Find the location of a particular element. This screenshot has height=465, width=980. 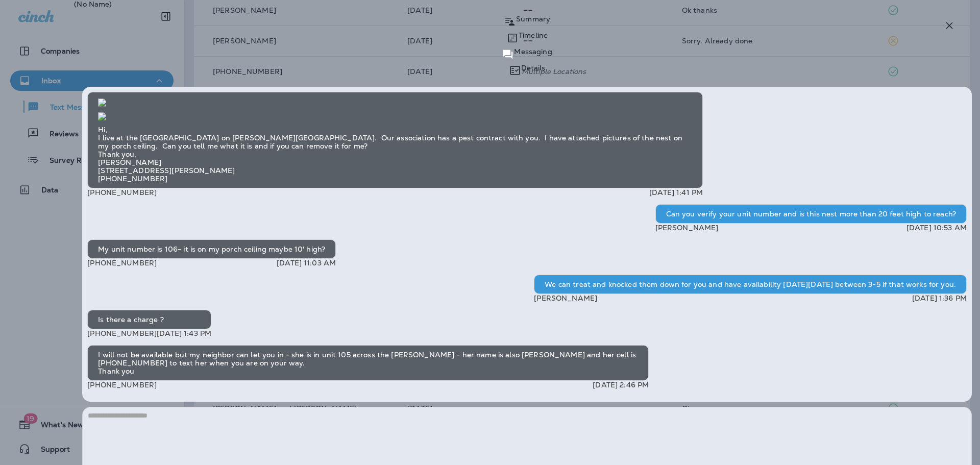

div: Is there a charge ? is located at coordinates (149, 320).